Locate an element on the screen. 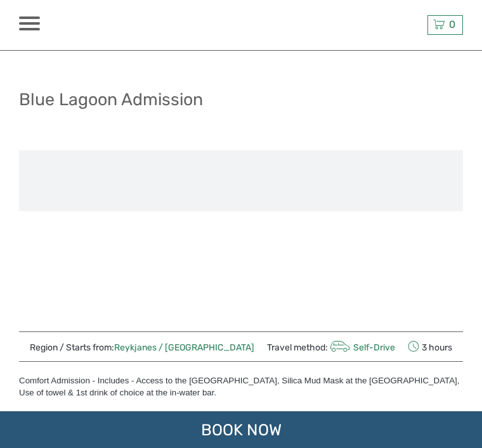 This screenshot has width=482, height=448. span: 3 hours is located at coordinates (430, 347).